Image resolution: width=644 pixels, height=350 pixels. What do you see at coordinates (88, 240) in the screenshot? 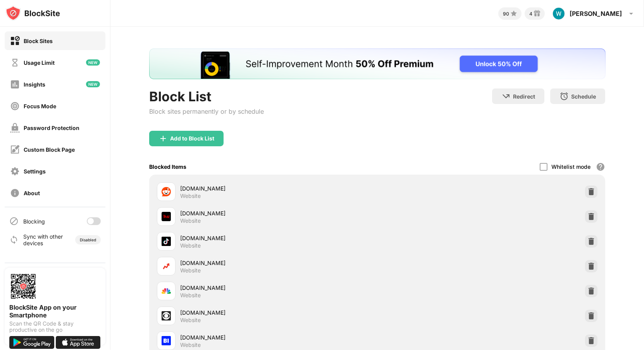
I see `div: Disabled` at bounding box center [88, 240].